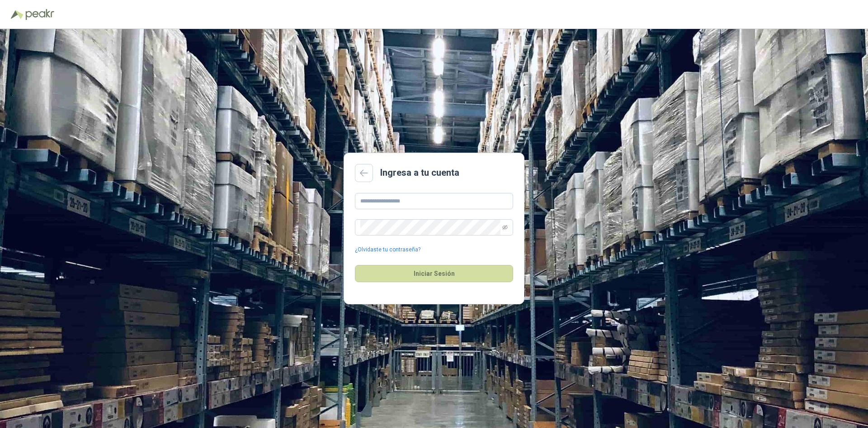 The height and width of the screenshot is (428, 868). What do you see at coordinates (17, 14) in the screenshot?
I see `img: Logo` at bounding box center [17, 14].